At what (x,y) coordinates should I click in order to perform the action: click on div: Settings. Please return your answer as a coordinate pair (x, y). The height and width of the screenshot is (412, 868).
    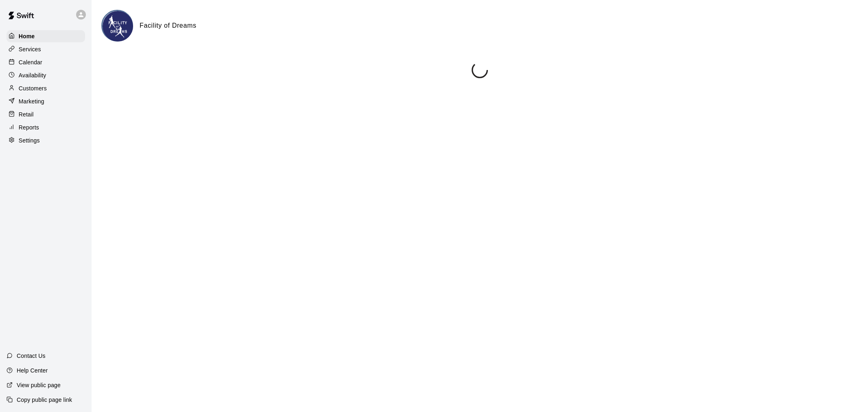
    Looking at the image, I should click on (45, 140).